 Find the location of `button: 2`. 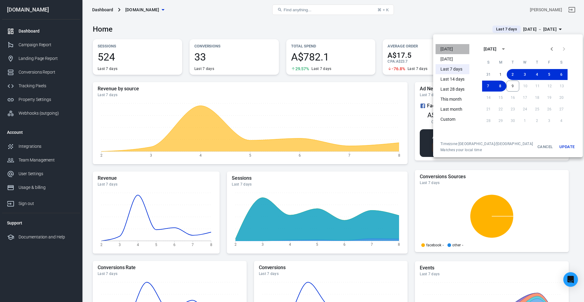

button: 2 is located at coordinates (513, 75).